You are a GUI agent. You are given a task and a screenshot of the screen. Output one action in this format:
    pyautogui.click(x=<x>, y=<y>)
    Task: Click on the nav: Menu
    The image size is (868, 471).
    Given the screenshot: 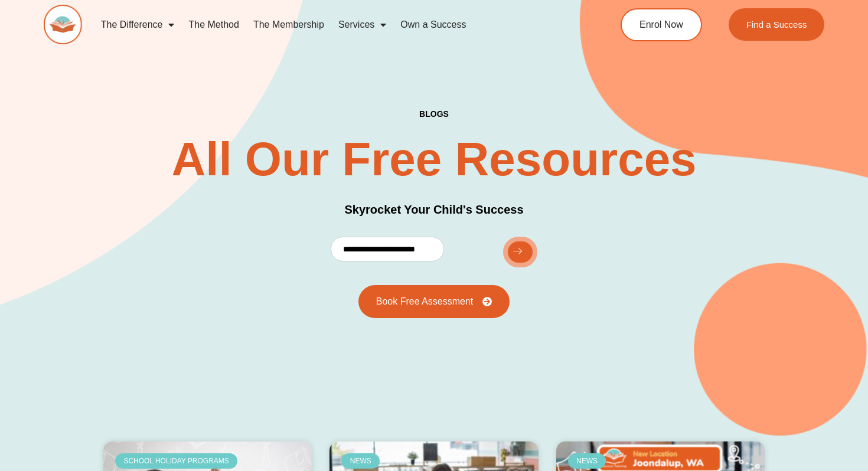 What is the action you would take?
    pyautogui.click(x=335, y=25)
    